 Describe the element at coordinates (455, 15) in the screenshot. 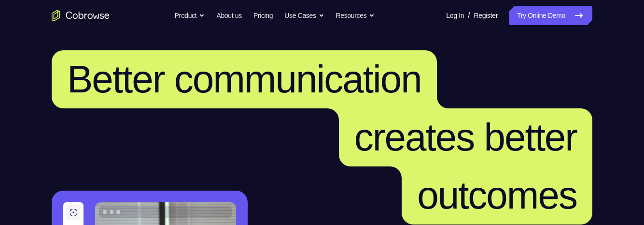

I see `a: Log In` at that location.